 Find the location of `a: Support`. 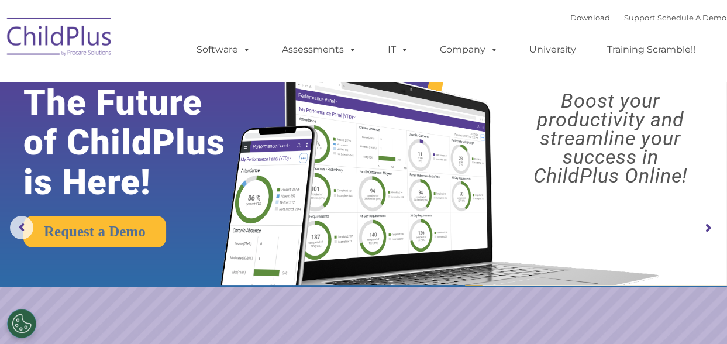

a: Support is located at coordinates (639, 18).